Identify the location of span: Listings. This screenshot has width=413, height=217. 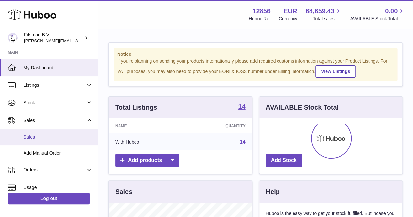
(55, 85).